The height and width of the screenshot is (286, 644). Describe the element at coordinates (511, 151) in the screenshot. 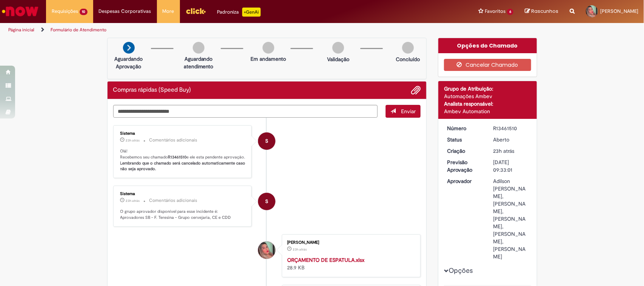

I see `div: 29/08/2025 10:33:01` at that location.